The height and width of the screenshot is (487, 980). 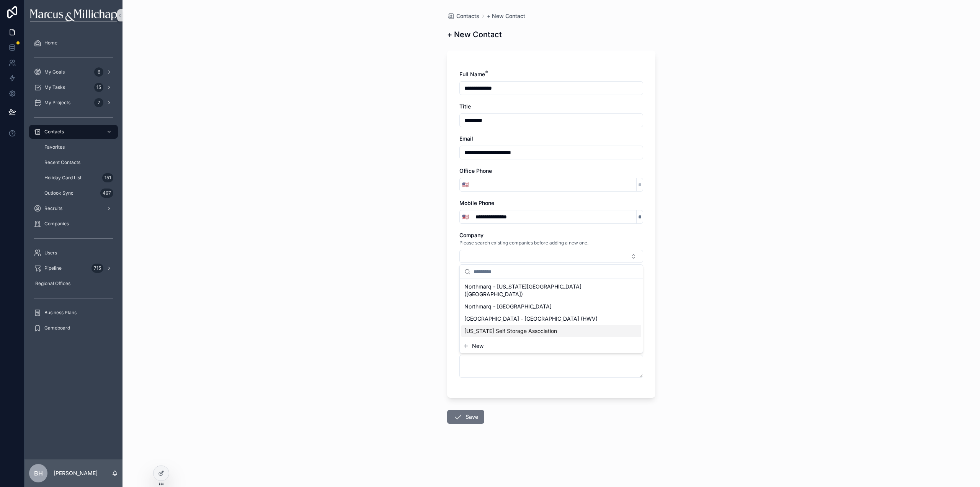 What do you see at coordinates (551, 346) in the screenshot?
I see `button: New` at bounding box center [551, 346].